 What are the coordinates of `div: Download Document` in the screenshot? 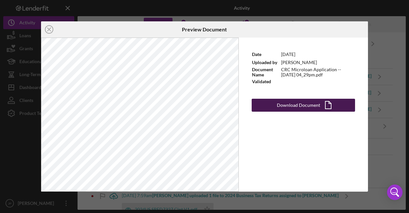 It's located at (299, 105).